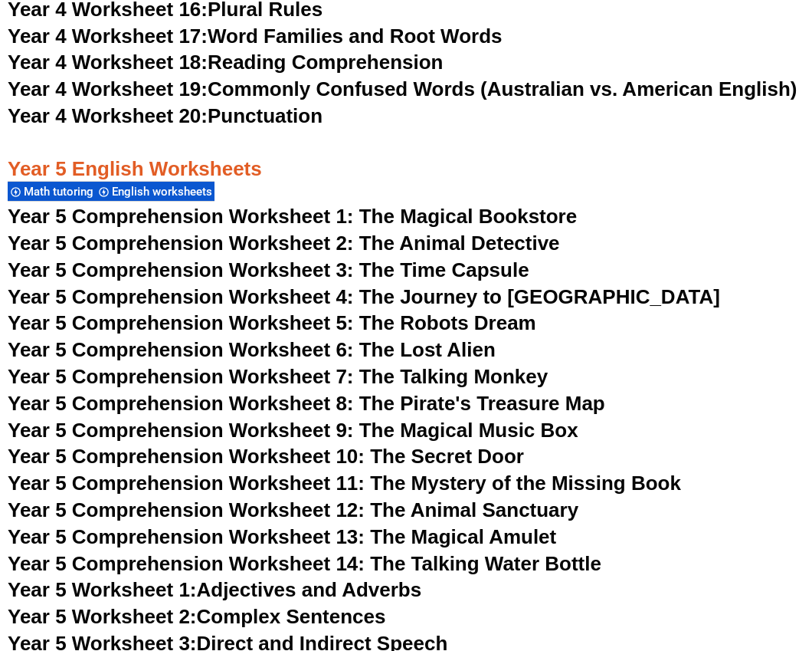 This screenshot has height=651, width=812. What do you see at coordinates (214, 589) in the screenshot?
I see `a: Year 5 Worksheet 1:Adjectives and Adverbs` at bounding box center [214, 589].